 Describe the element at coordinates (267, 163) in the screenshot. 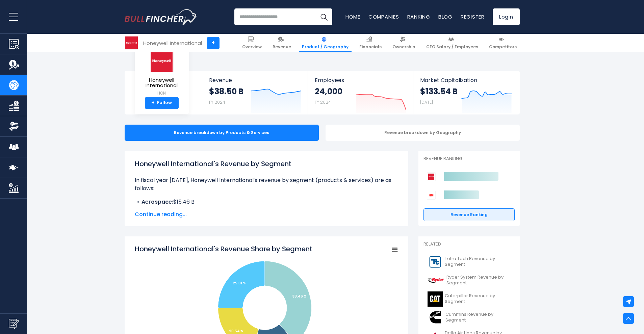

I see `h1: Honeywell International's Revenue by Segment` at that location.